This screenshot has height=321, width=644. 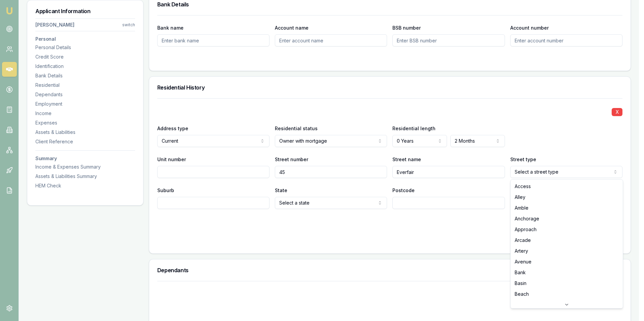 I want to click on span: Avenue, so click(x=523, y=262).